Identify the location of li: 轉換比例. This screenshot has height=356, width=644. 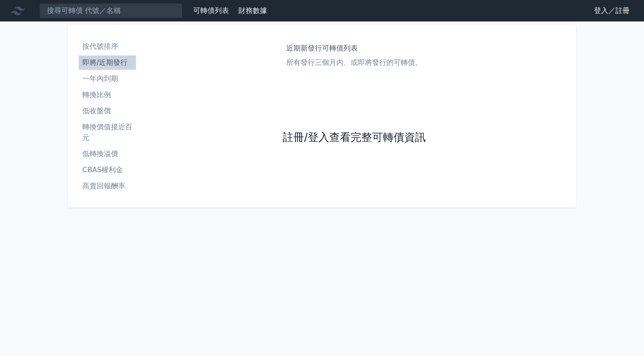
(107, 95).